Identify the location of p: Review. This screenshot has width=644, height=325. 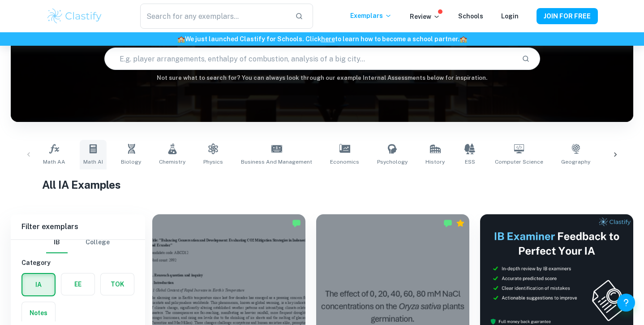
(425, 17).